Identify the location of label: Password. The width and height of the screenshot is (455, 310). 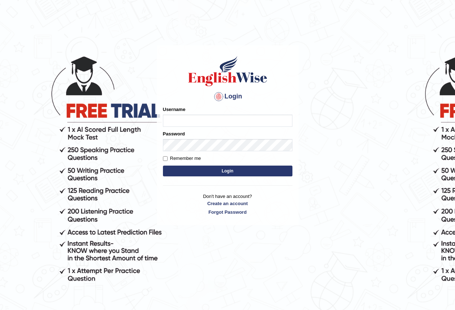
(174, 134).